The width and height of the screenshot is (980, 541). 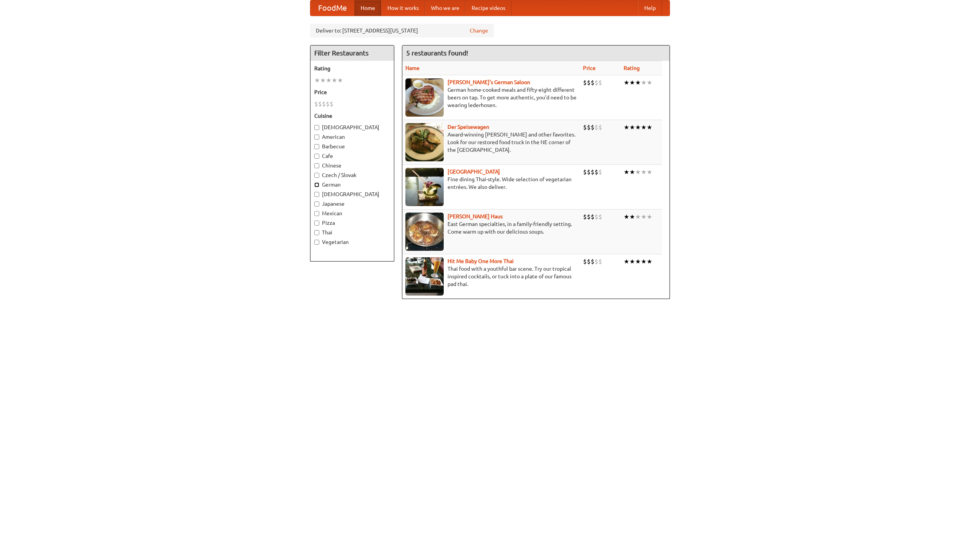 What do you see at coordinates (412, 68) in the screenshot?
I see `a: Name` at bounding box center [412, 68].